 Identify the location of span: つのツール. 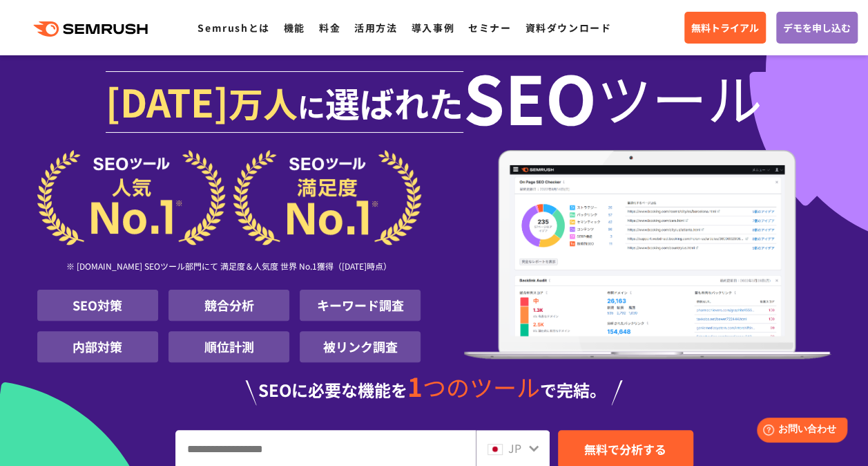
(481, 386).